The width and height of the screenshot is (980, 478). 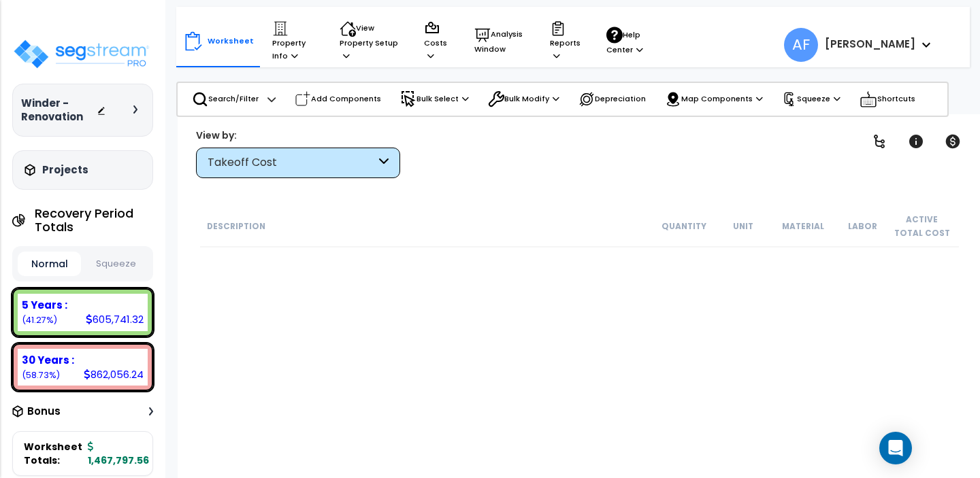 What do you see at coordinates (862, 227) in the screenshot?
I see `small: Labor` at bounding box center [862, 227].